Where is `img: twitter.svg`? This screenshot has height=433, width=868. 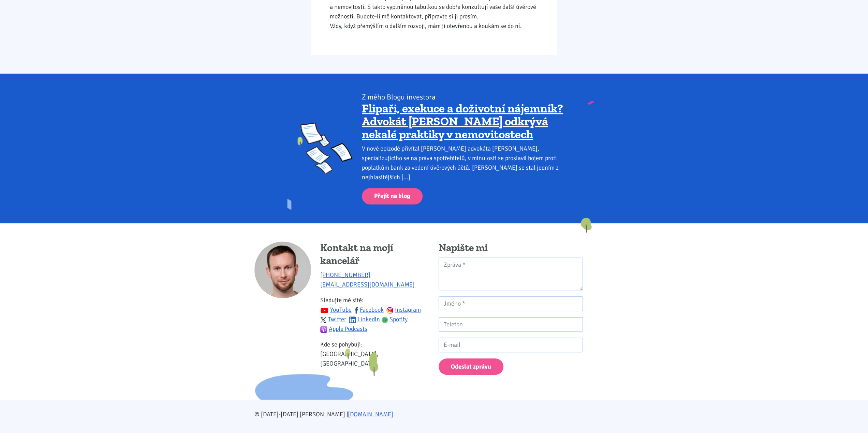
img: twitter.svg is located at coordinates (323, 320).